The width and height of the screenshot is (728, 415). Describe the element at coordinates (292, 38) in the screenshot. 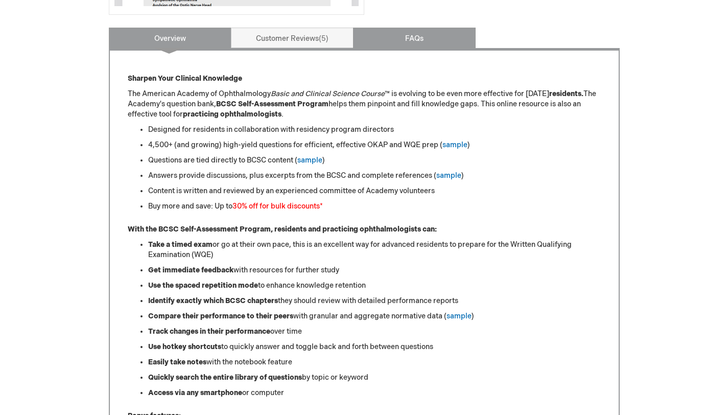

I see `a: Customer Reviews5` at that location.